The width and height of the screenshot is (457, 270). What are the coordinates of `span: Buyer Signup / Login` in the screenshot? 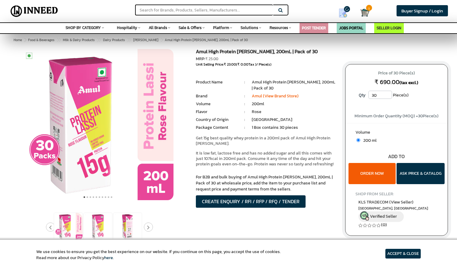 It's located at (422, 11).